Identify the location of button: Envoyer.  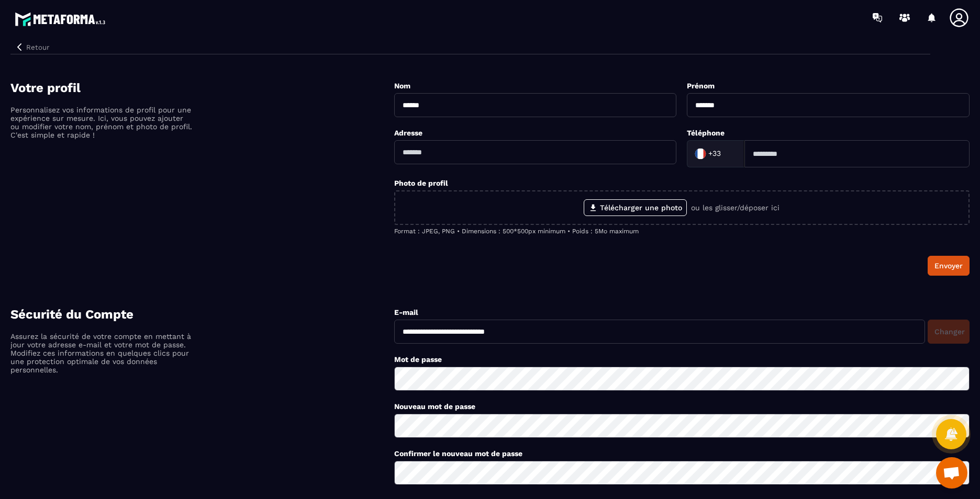
(948, 266).